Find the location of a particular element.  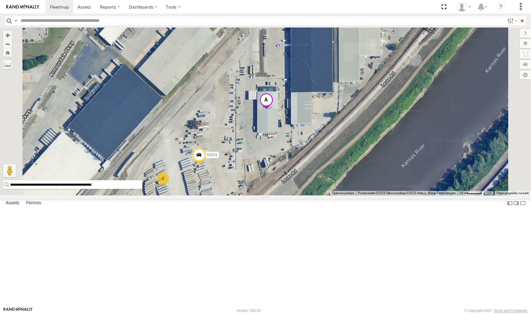

button: Zoom out is located at coordinates (8, 44).